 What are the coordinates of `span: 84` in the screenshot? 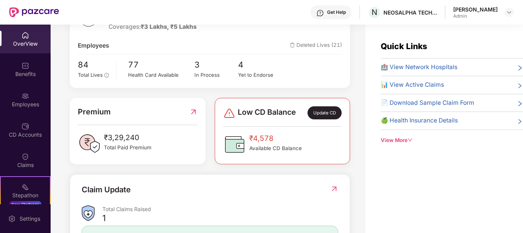 It's located at (94, 64).